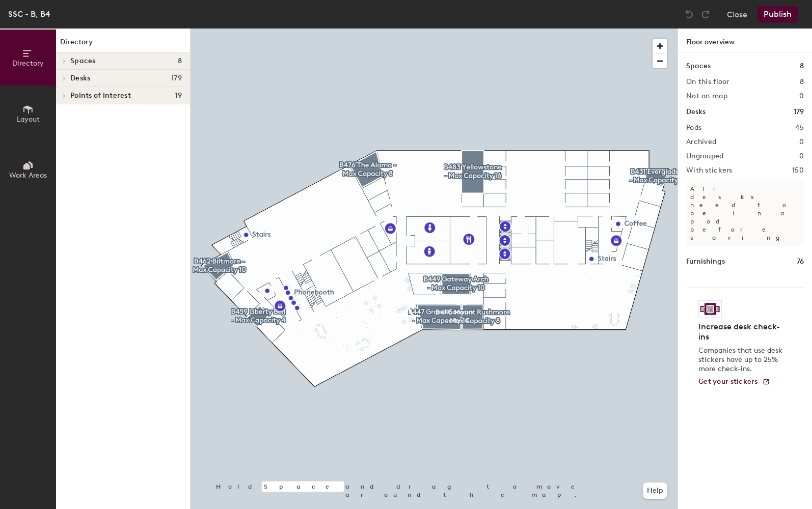  What do you see at coordinates (701, 142) in the screenshot?
I see `h2: Archived` at bounding box center [701, 142].